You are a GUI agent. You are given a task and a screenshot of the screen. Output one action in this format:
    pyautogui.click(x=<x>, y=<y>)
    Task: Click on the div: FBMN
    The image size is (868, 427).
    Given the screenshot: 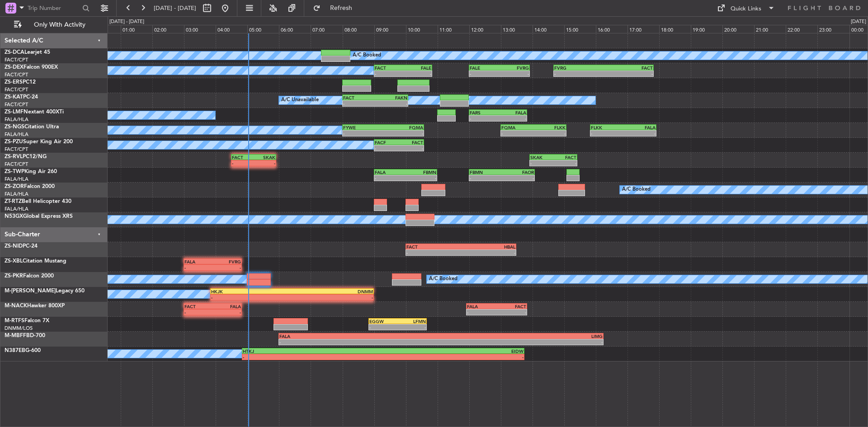 What is the action you would take?
    pyautogui.click(x=421, y=172)
    